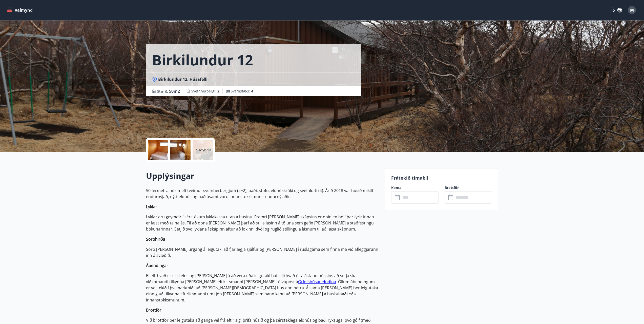 Image resolution: width=644 pixels, height=324 pixels. I want to click on strong: Ábendingar, so click(157, 266).